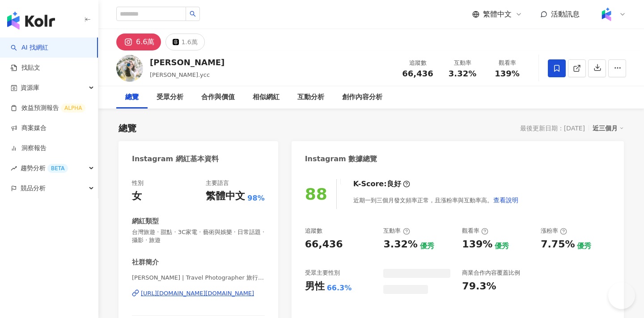 The height and width of the screenshot is (318, 644). What do you see at coordinates (225, 196) in the screenshot?
I see `div: 繁體中文` at bounding box center [225, 196].